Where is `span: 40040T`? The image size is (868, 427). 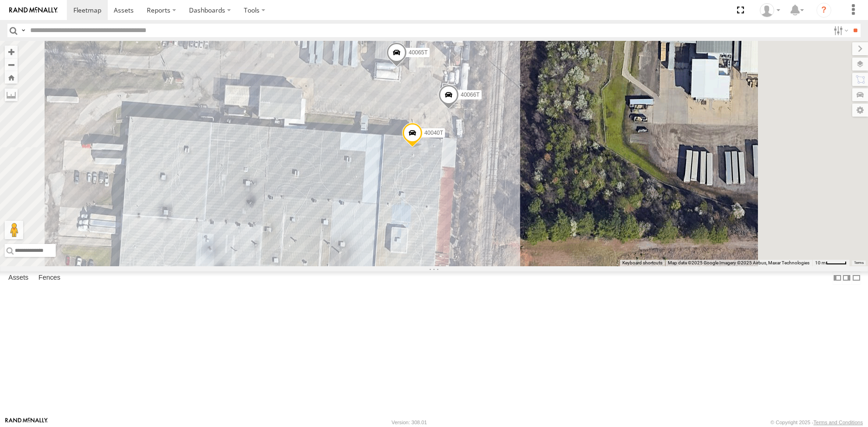
span: 40040T is located at coordinates (434, 133).